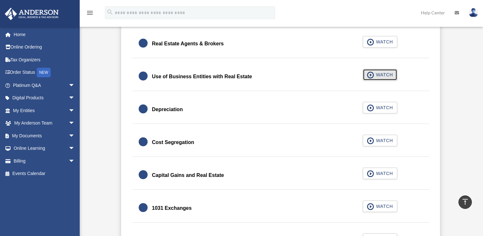 This screenshot has width=483, height=236. What do you see at coordinates (188, 44) in the screenshot?
I see `div: Real Estate Agents & Brokers` at bounding box center [188, 44].